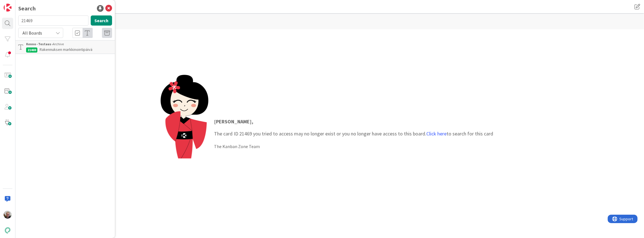 The image size is (644, 238). Describe the element at coordinates (65, 47) in the screenshot. I see `a: Kenno - Testaus ›Archive21469Rakennuksen markkinointipäivä` at that location.